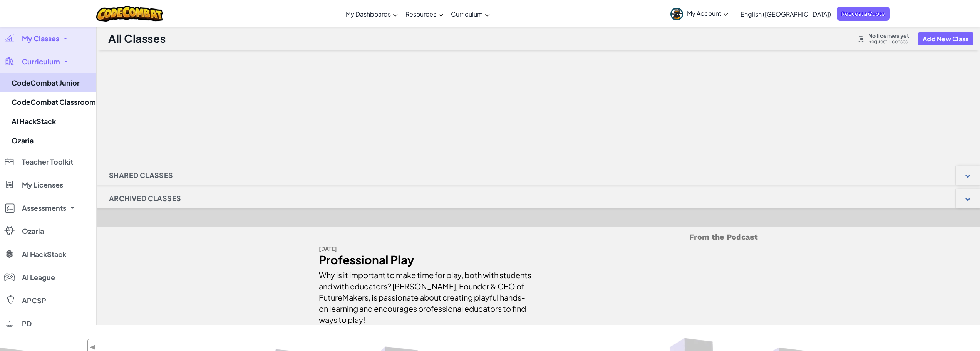 The height and width of the screenshot is (351, 980). Describe the element at coordinates (371, 14) in the screenshot. I see `a: My Dashboards` at that location.